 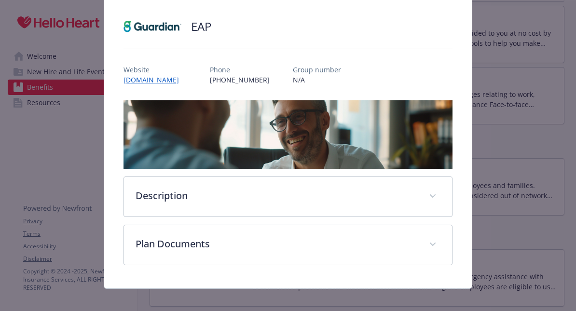 What do you see at coordinates (288, 134) in the screenshot?
I see `img: banner` at bounding box center [288, 134].